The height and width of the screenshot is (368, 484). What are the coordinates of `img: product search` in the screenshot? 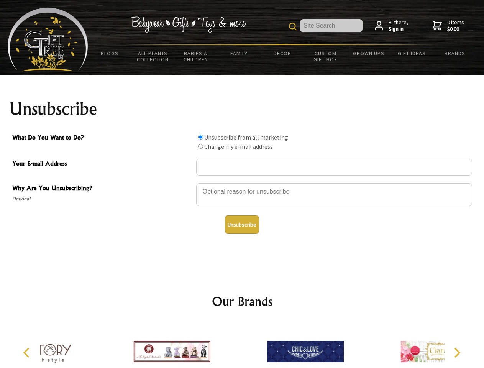 It's located at (293, 26).